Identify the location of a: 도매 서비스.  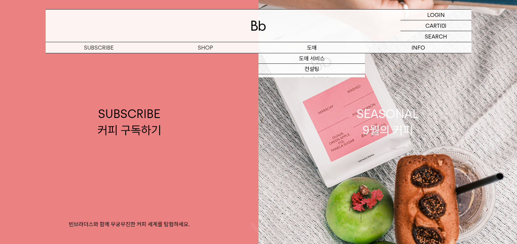
(312, 59).